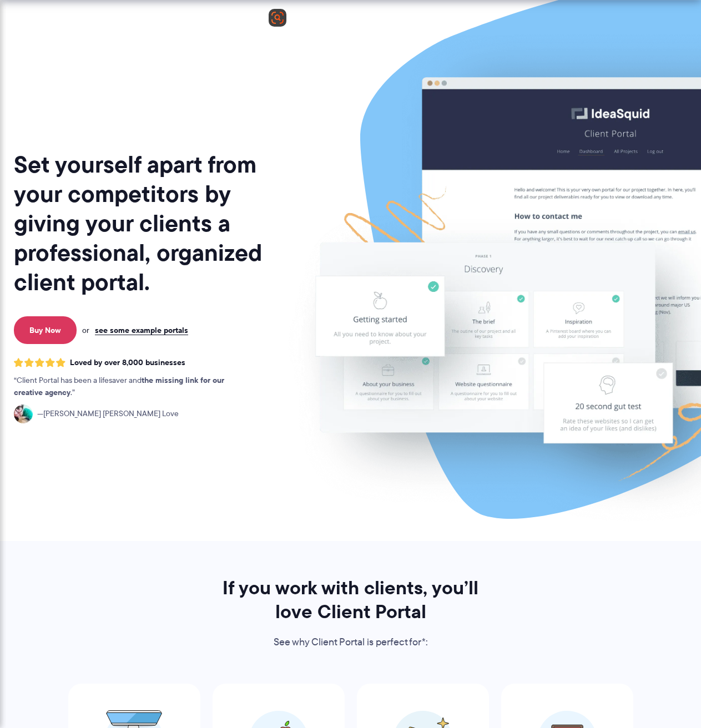  I want to click on p: Client Portal has been a lifesaver and ., so click(130, 387).